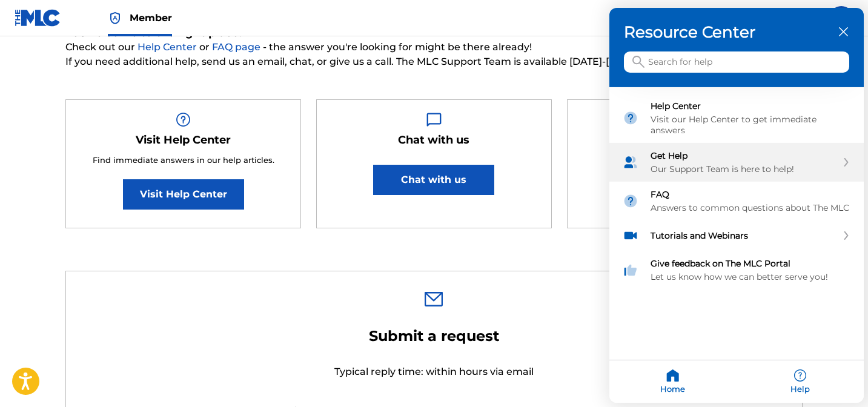 This screenshot has height=407, width=868. I want to click on svg: icon, so click(638, 62).